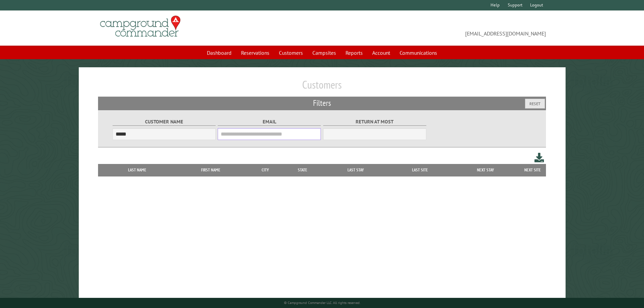 This screenshot has width=644, height=308. I want to click on a: Reports, so click(354, 53).